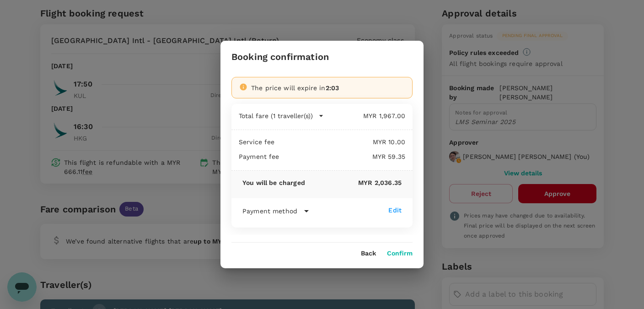 The width and height of the screenshot is (644, 309). I want to click on button: Confirm, so click(400, 254).